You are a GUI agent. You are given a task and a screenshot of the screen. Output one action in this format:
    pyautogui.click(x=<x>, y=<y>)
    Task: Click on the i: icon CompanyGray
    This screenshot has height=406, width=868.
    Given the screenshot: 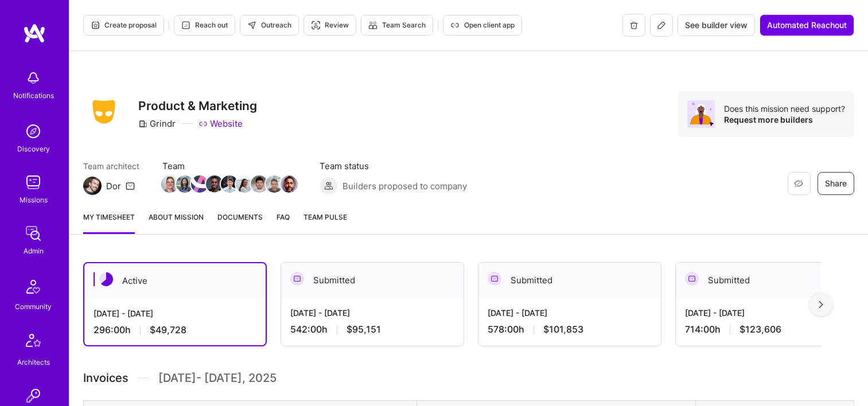 What is the action you would take?
    pyautogui.click(x=143, y=124)
    